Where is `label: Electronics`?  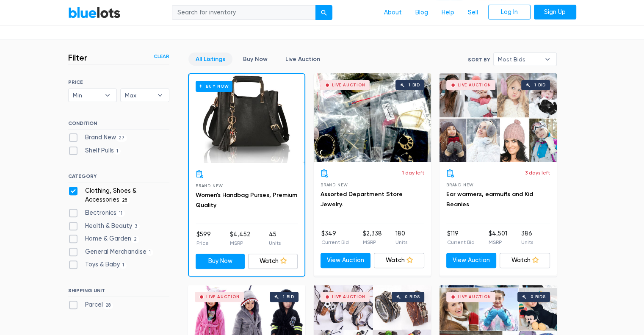
label: Electronics is located at coordinates (96, 213).